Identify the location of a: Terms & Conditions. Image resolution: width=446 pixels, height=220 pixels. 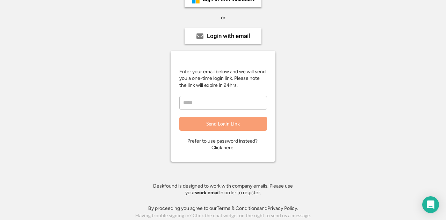
(238, 209).